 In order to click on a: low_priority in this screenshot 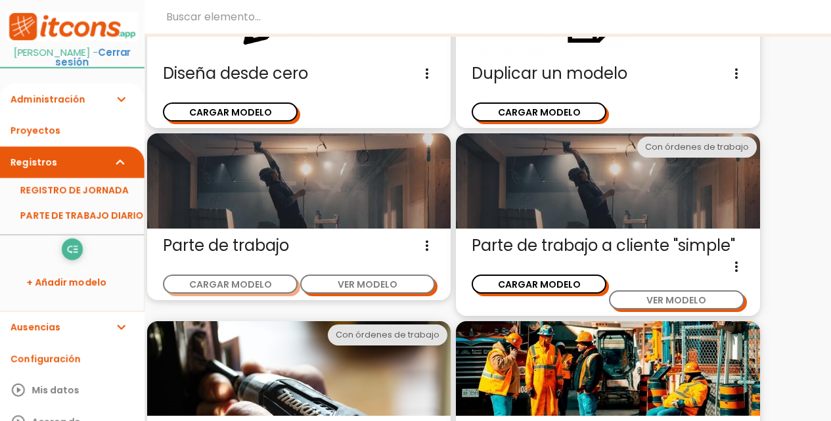, I will do `click(72, 249)`.